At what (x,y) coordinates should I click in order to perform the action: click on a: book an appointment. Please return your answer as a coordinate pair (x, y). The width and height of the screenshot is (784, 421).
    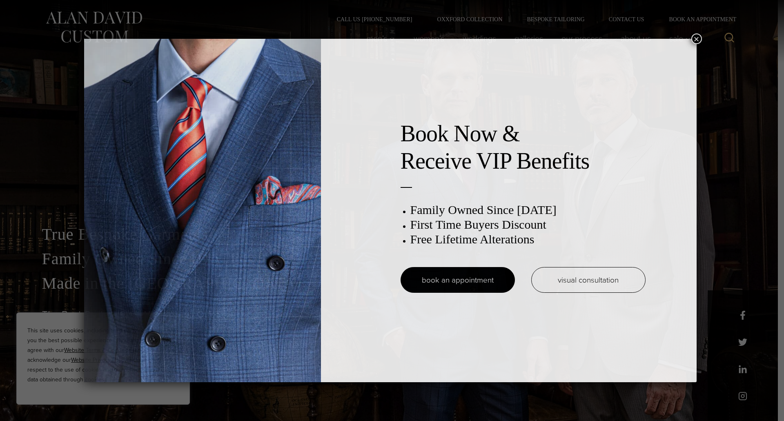
    Looking at the image, I should click on (458, 280).